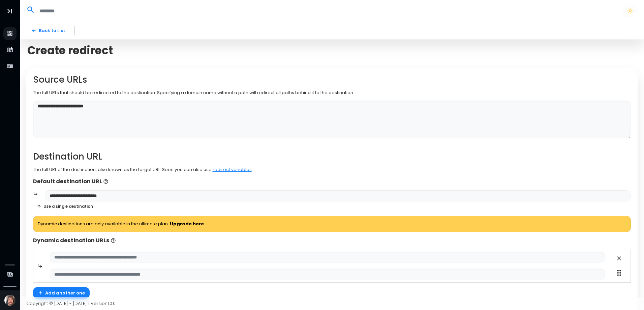 This screenshot has height=310, width=644. I want to click on p: Dynamic destination URLs, so click(332, 240).